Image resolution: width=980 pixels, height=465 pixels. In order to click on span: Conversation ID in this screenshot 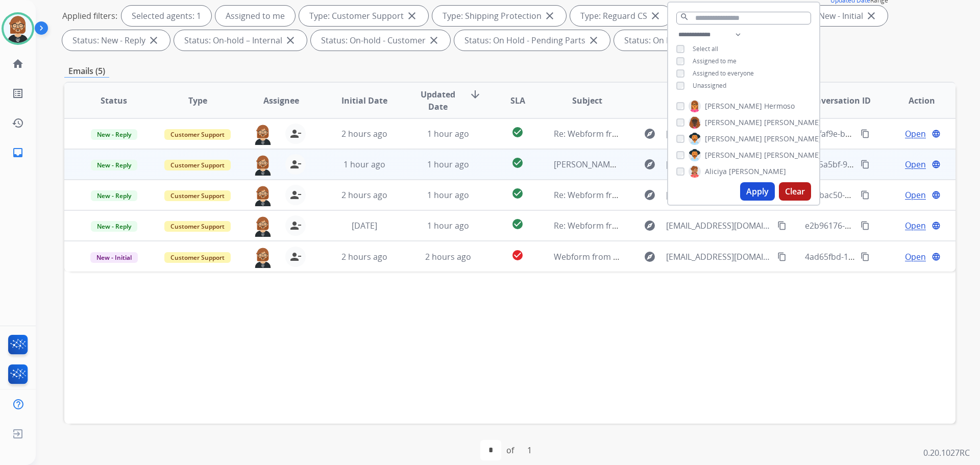, I will do `click(838, 101)`.